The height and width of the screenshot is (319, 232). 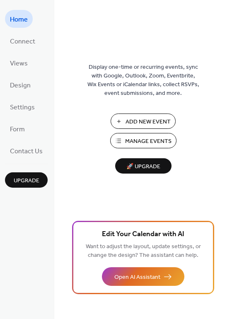 I want to click on a: Design, so click(x=20, y=84).